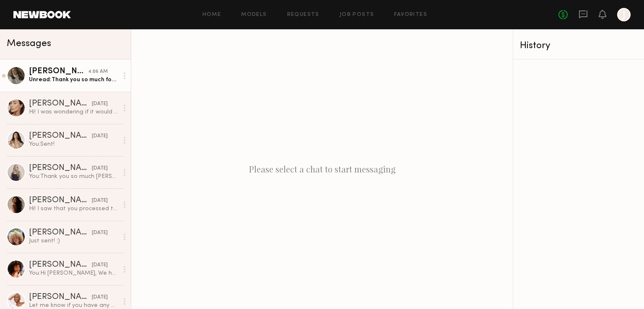 The image size is (644, 309). Describe the element at coordinates (98, 72) in the screenshot. I see `div: 4:06 AM` at that location.